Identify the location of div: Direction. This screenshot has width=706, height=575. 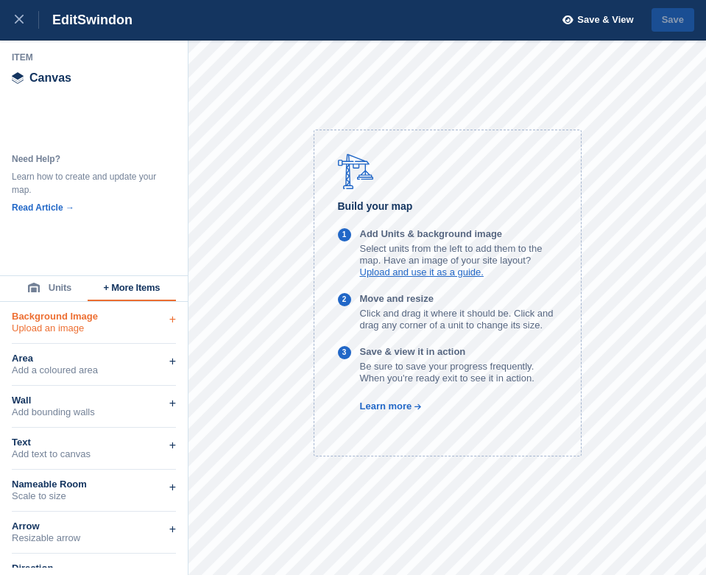
(94, 569).